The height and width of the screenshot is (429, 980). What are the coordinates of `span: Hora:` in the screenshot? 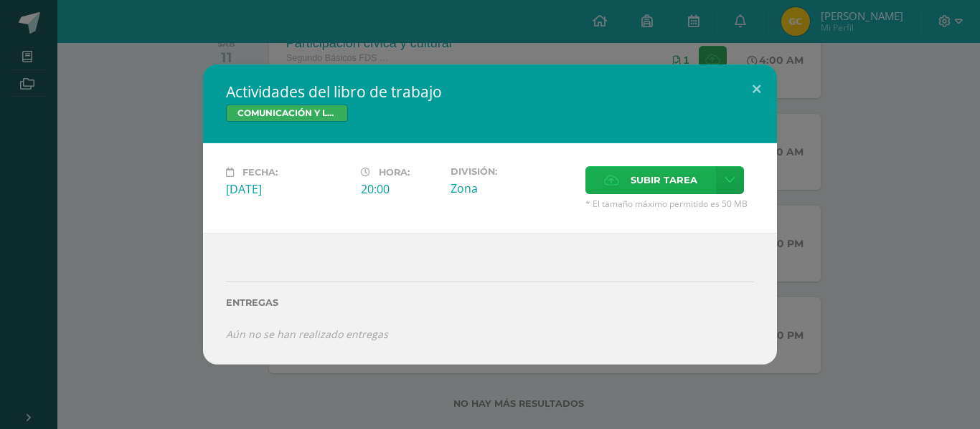 It's located at (394, 172).